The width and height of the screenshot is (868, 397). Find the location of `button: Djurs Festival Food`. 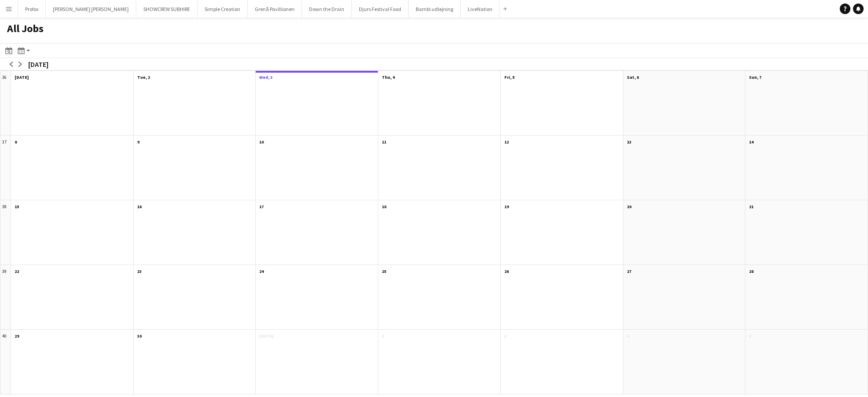

button: Djurs Festival Food is located at coordinates (380, 9).